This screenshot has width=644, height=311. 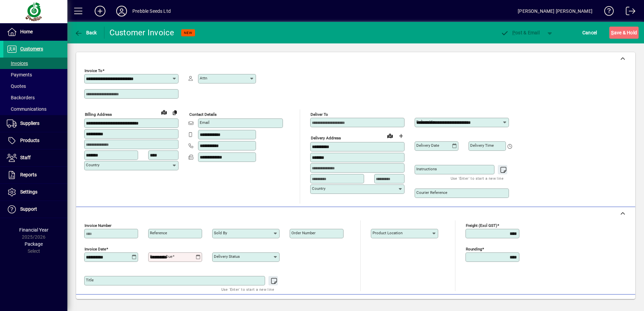 What do you see at coordinates (432, 192) in the screenshot?
I see `mat-label: Courier Reference` at bounding box center [432, 192].